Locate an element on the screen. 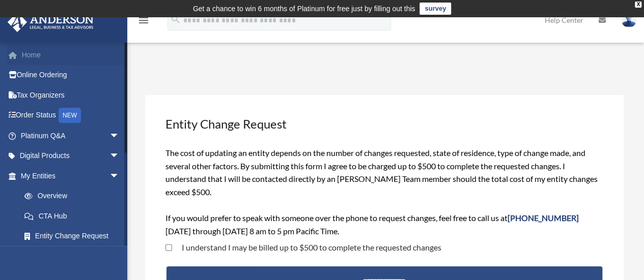  a: Entity Change Request is located at coordinates (72, 237).